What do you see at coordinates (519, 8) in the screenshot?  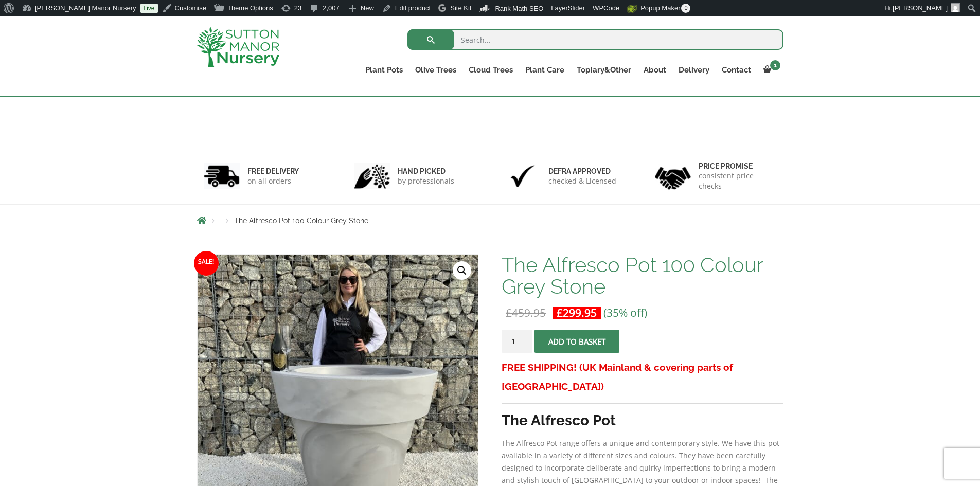 I see `span: Rank Math SEO` at bounding box center [519, 8].